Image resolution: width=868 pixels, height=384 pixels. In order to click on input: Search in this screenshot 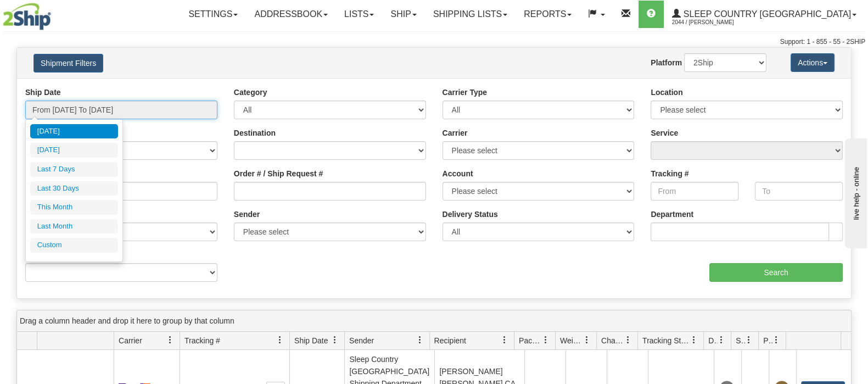, I will do `click(776, 273)`.